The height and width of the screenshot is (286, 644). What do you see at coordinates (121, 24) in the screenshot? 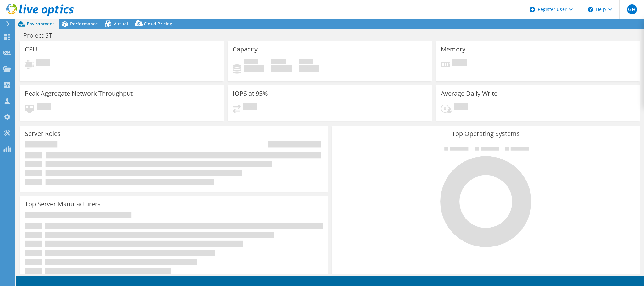
I see `span: Virtual` at bounding box center [121, 24].